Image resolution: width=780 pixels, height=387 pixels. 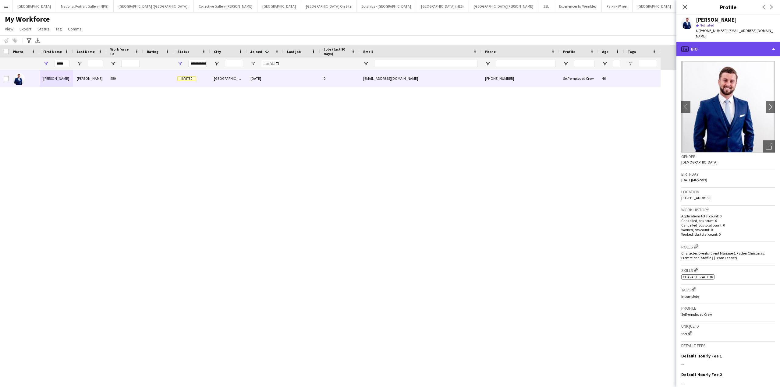 I want to click on p: Cancelled jobs total count: 0, so click(x=728, y=225).